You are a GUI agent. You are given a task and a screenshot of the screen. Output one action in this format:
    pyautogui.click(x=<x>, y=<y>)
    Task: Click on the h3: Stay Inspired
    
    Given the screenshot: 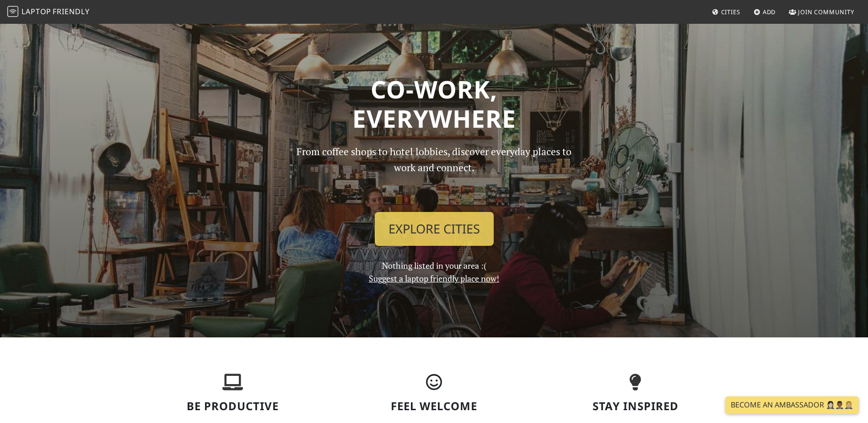 What is the action you would take?
    pyautogui.click(x=636, y=406)
    